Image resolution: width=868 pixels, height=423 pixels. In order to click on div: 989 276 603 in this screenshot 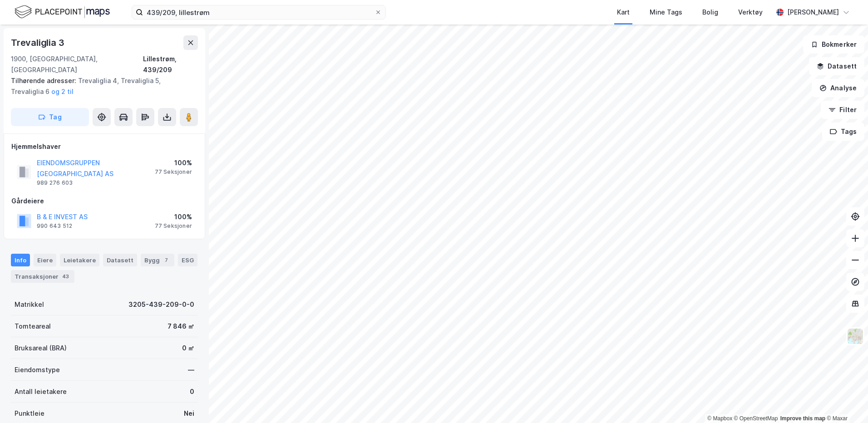, I will do `click(54, 183)`.